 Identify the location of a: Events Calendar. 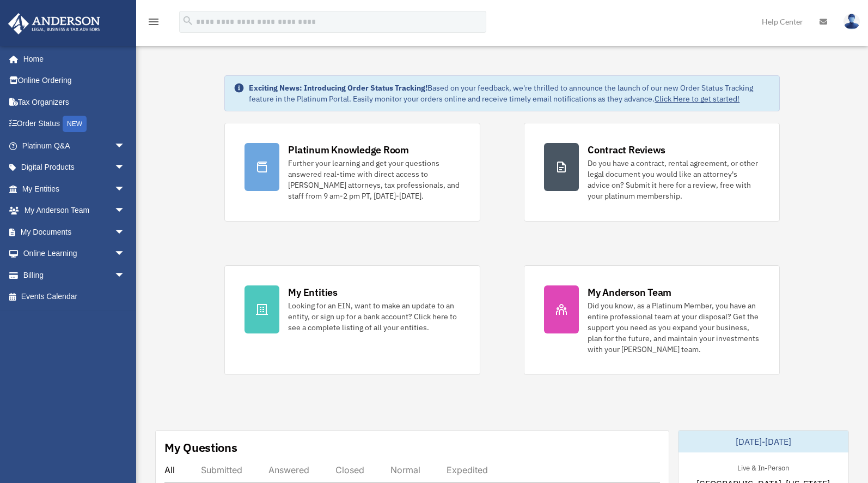
(75, 296).